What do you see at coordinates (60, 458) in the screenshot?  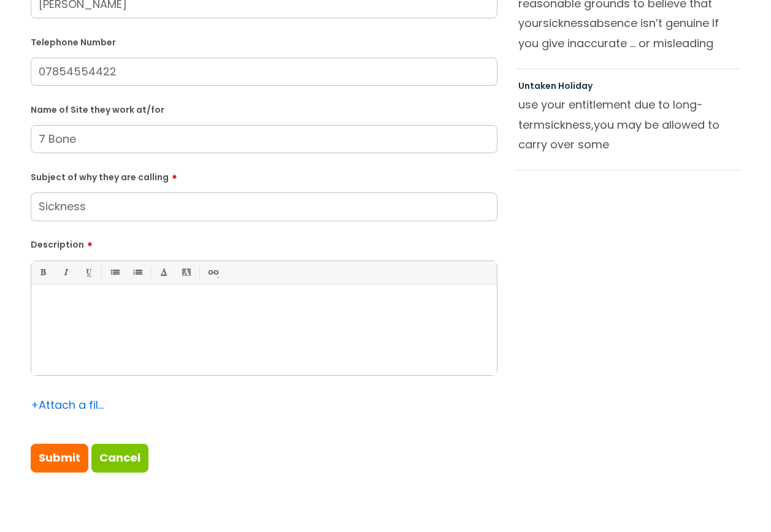 I see `input: Submit` at bounding box center [60, 458].